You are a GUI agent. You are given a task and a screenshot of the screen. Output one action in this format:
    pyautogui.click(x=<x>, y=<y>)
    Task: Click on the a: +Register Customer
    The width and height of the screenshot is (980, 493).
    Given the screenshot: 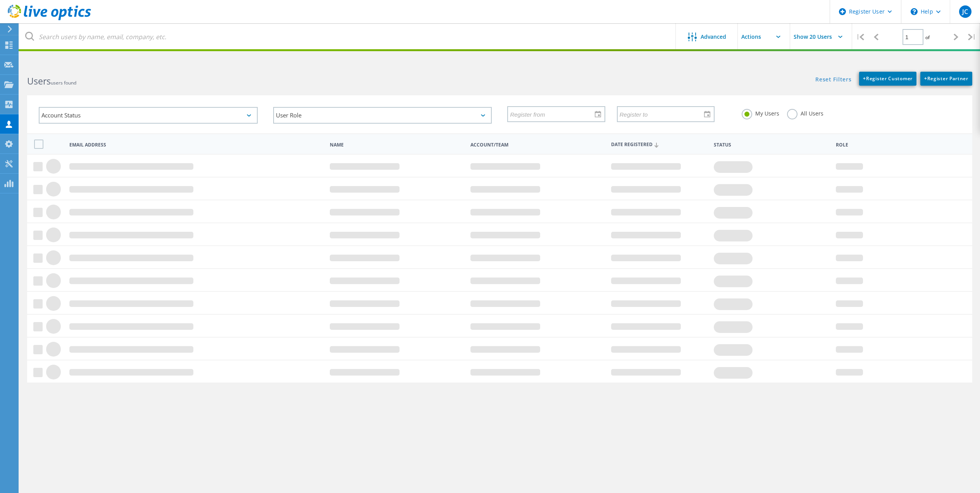 What is the action you would take?
    pyautogui.click(x=887, y=78)
    